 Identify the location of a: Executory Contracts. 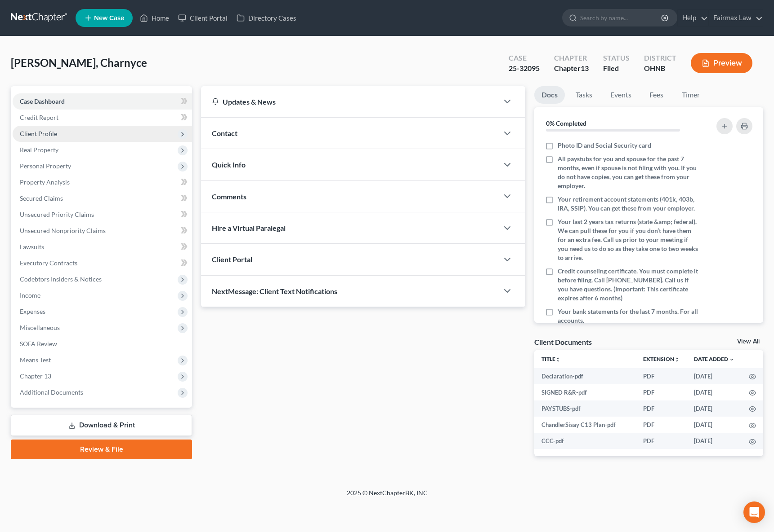
(102, 263).